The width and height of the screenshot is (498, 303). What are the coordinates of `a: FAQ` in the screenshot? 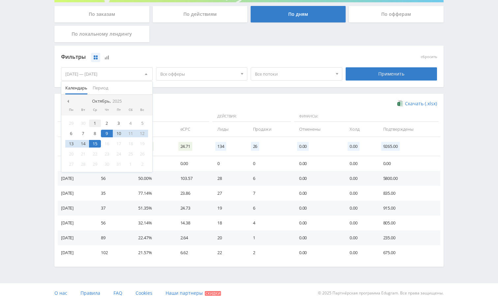 It's located at (118, 293).